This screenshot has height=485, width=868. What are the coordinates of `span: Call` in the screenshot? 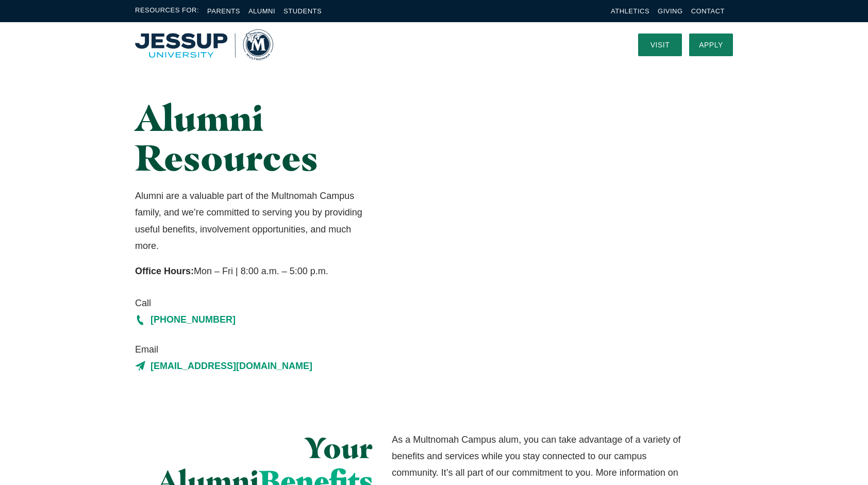 It's located at (253, 303).